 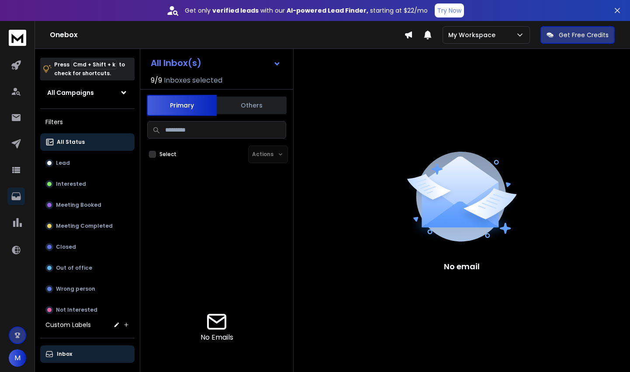 What do you see at coordinates (235, 10) in the screenshot?
I see `strong: verified leads` at bounding box center [235, 10].